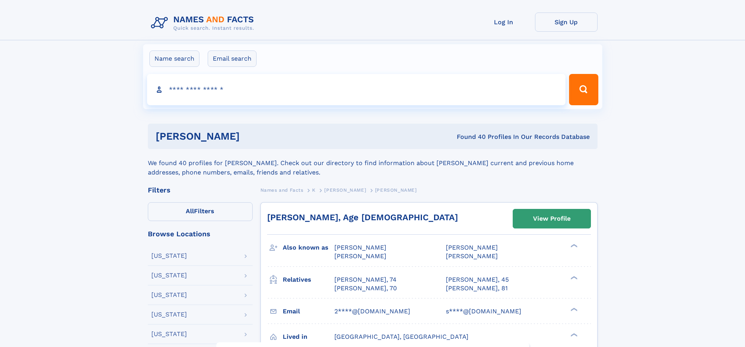 This screenshot has height=347, width=745. Describe the element at coordinates (200, 190) in the screenshot. I see `div: Filters` at that location.